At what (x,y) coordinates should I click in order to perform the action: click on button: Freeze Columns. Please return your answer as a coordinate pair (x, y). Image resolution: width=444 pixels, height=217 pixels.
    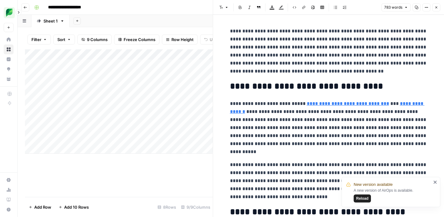
    Looking at the image, I should click on (136, 39).